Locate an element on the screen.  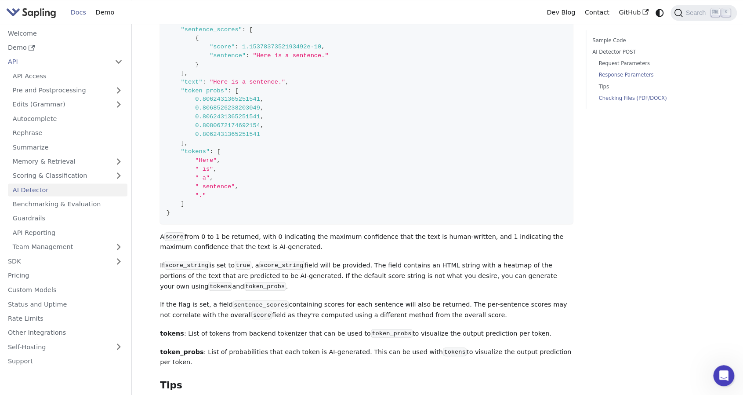
p: : List of probabilities that each token is AI-generated. This can be used with to visualize the o... is located at coordinates (366, 357).